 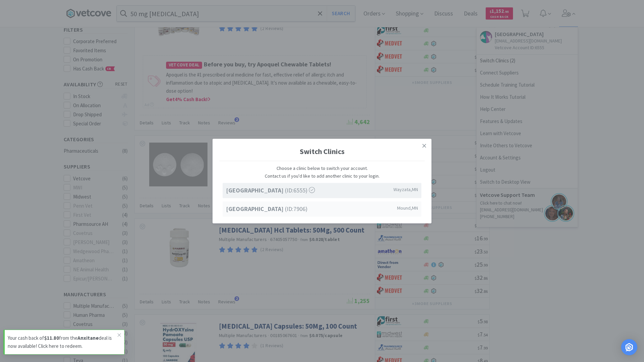 I want to click on p: Choose a clinic below to switch your account. Contact us if you'd like to add another clinic to y..., so click(x=322, y=172).